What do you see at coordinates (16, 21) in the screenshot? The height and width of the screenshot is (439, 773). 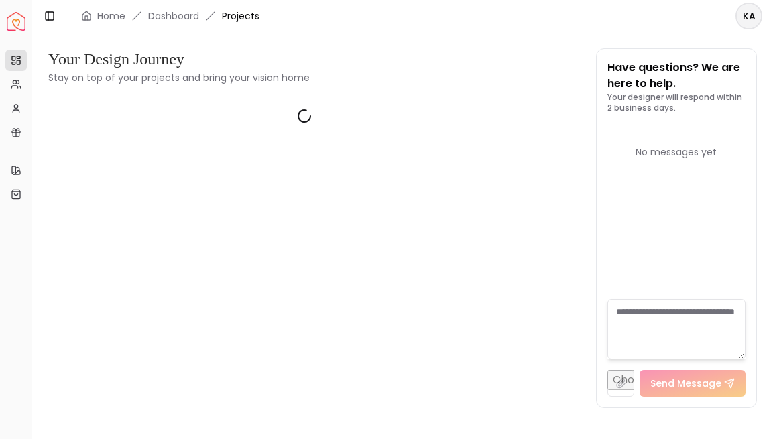 I see `img: Spacejoy Logo` at bounding box center [16, 21].